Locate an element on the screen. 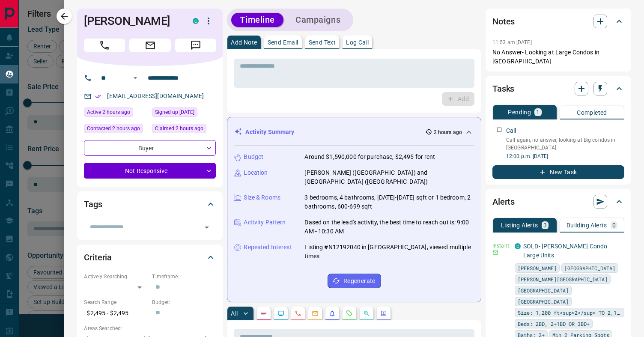 Image resolution: width=644 pixels, height=337 pixels. button: Campaigns is located at coordinates (318, 20).